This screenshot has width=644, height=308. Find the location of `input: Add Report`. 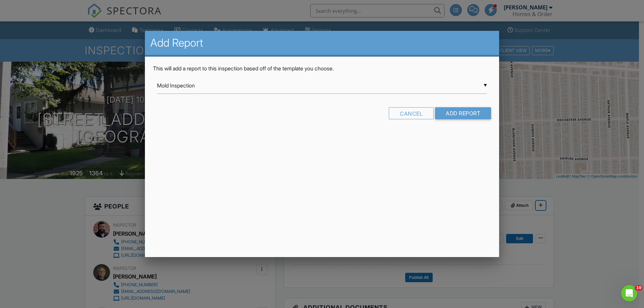

input: Add Report is located at coordinates (463, 113).